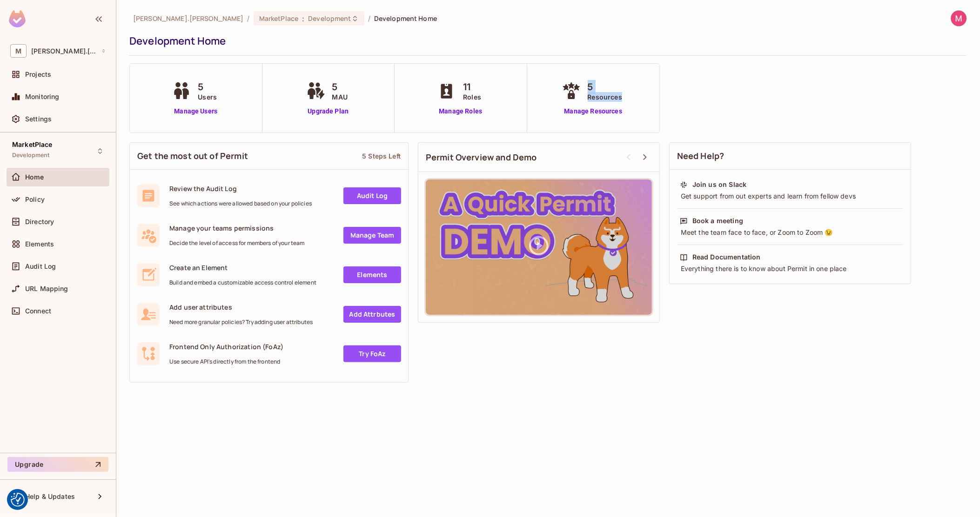 The image size is (980, 517). Describe the element at coordinates (17, 500) in the screenshot. I see `img: Revisit consent button` at that location.